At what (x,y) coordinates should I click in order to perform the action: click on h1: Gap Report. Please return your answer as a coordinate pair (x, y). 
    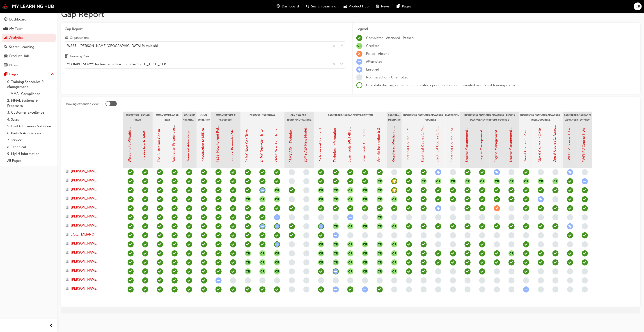
    Looking at the image, I should click on (351, 14).